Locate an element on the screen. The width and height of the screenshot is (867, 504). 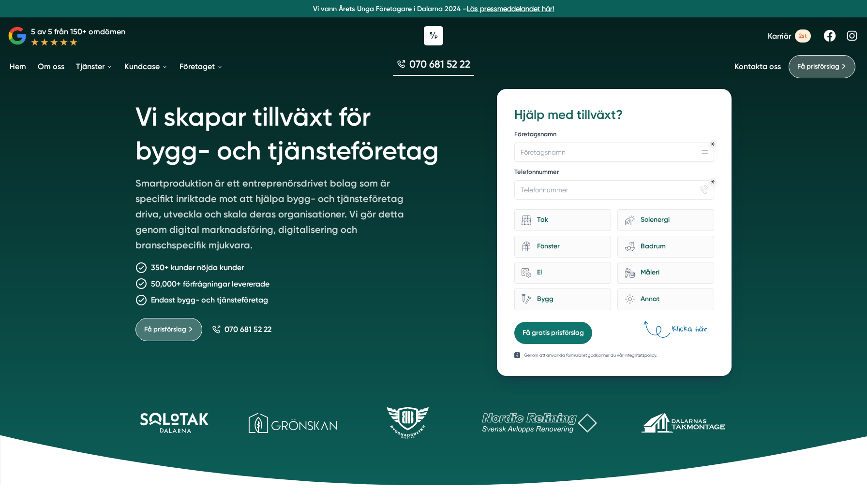
a: Hem is located at coordinates (18, 66).